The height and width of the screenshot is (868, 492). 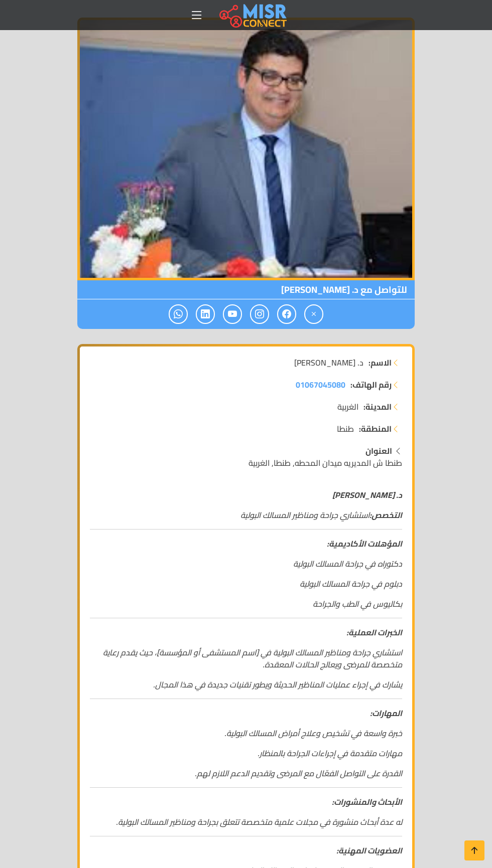 What do you see at coordinates (347, 563) in the screenshot?
I see `em: دكتوراه في جراحة المسالك البولية` at bounding box center [347, 563].